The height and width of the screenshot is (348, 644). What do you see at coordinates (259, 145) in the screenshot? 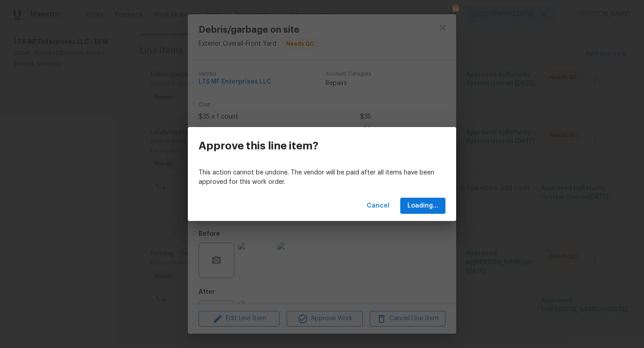
I see `h3: Approve this line item?` at bounding box center [259, 145].